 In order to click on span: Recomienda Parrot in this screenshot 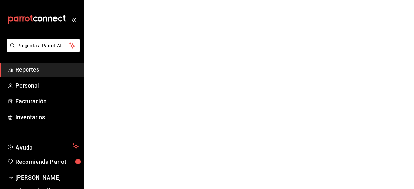, I will do `click(47, 162)`.